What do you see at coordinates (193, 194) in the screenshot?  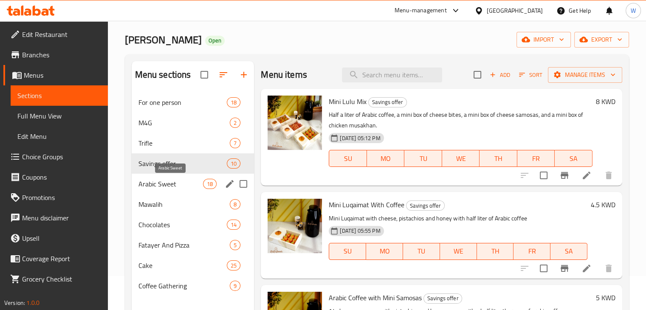 I see `nav: Menu sections` at bounding box center [193, 194].